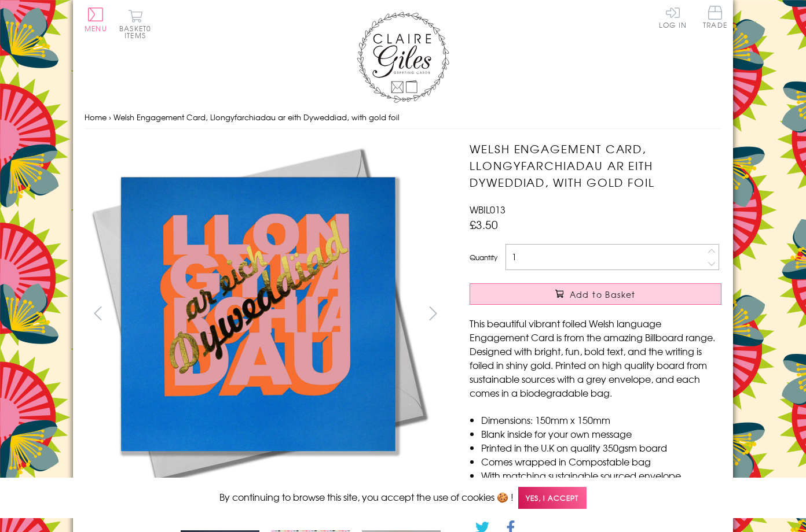 This screenshot has width=806, height=532. Describe the element at coordinates (96, 29) in the screenshot. I see `span: Menu` at that location.